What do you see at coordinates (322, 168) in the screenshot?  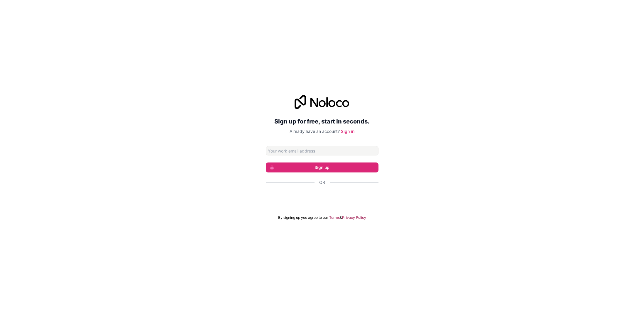 I see `button: Sign up` at bounding box center [322, 168].